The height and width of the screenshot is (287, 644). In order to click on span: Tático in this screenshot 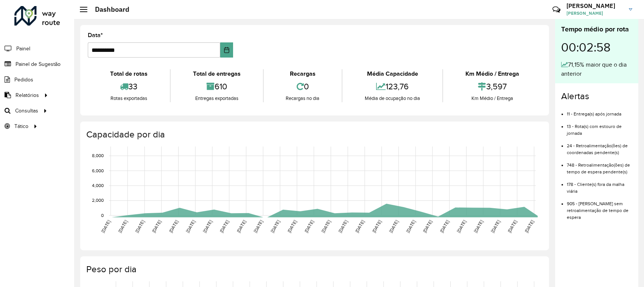, I will do `click(21, 126)`.